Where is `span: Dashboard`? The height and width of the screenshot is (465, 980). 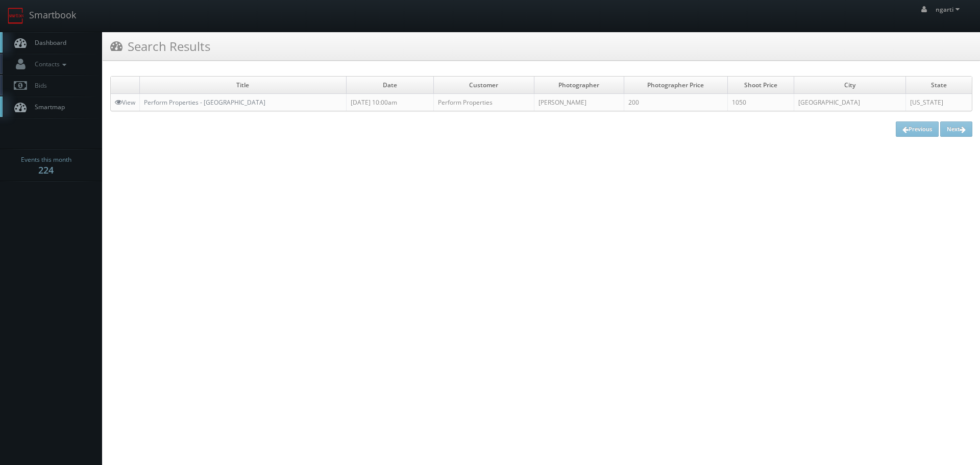 span: Dashboard is located at coordinates (48, 42).